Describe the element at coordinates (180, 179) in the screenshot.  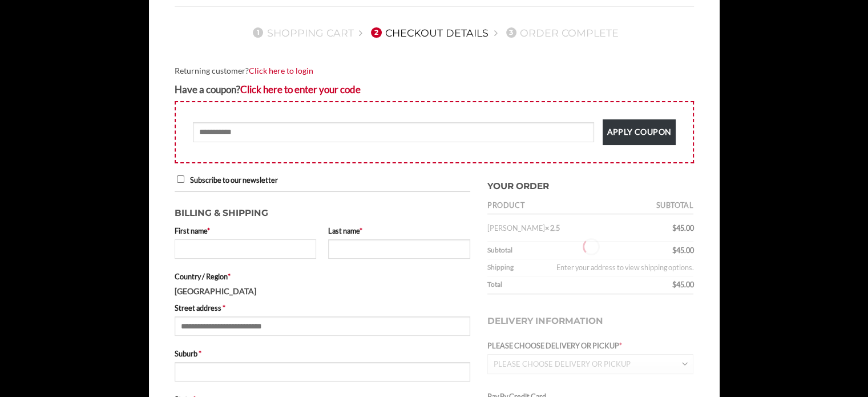
I see `input: Subscribe to our newsletter` at that location.